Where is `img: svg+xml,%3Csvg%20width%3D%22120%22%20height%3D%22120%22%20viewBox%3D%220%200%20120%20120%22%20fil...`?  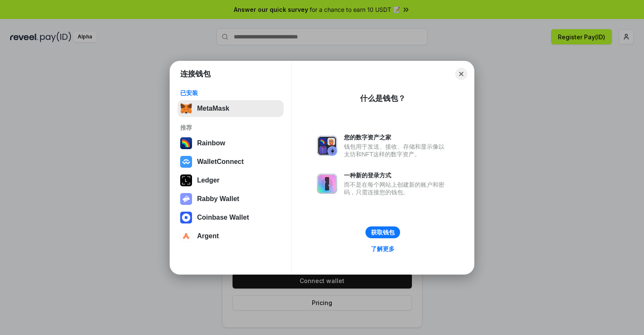 img: svg+xml,%3Csvg%20width%3D%22120%22%20height%3D%22120%22%20viewBox%3D%220%200%20120%20120%22%20fil... is located at coordinates (186, 143).